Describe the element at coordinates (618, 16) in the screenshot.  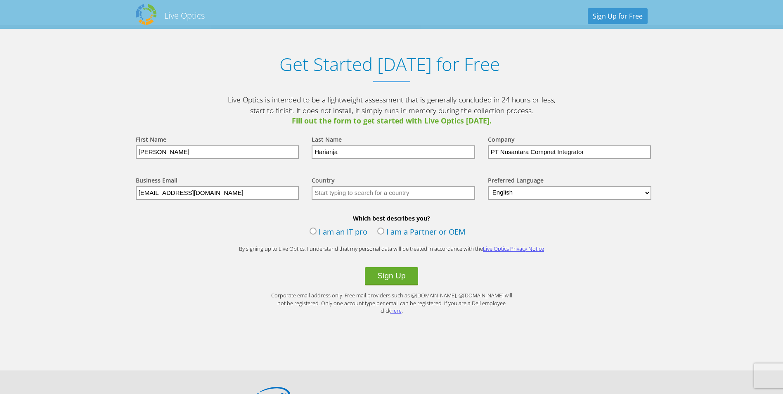
I see `a: Sign Up for Free` at that location.